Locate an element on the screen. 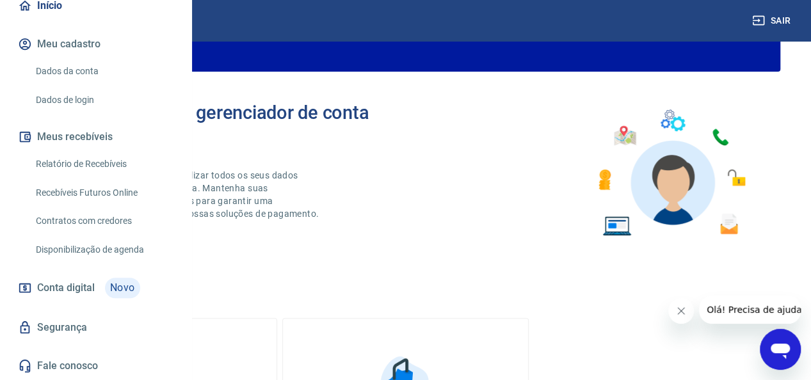  a: Segurança is located at coordinates (95, 328).